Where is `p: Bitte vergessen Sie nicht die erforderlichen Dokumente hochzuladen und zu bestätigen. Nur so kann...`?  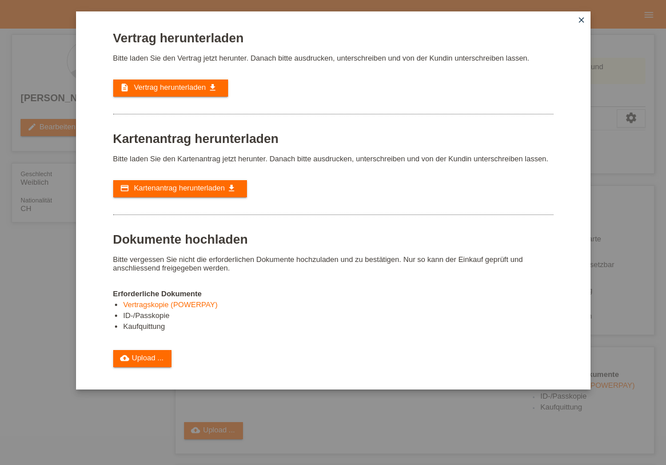 p: Bitte vergessen Sie nicht die erforderlichen Dokumente hochzuladen und zu bestätigen. Nur so kann... is located at coordinates (333, 264).